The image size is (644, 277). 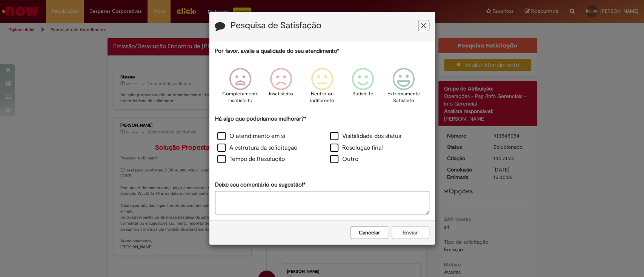 What do you see at coordinates (322, 88) in the screenshot?
I see `div: Neutro ou indiferente` at bounding box center [322, 88].